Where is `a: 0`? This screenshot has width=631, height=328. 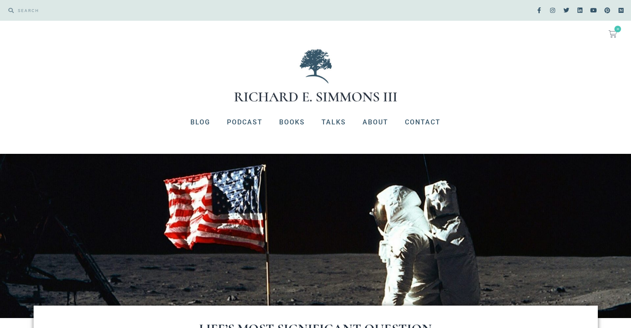
a: 0 is located at coordinates (613, 34).